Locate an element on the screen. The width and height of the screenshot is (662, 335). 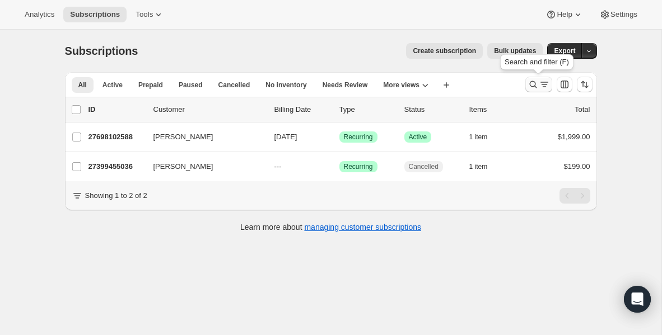
button: Bulk updates is located at coordinates (515, 51).